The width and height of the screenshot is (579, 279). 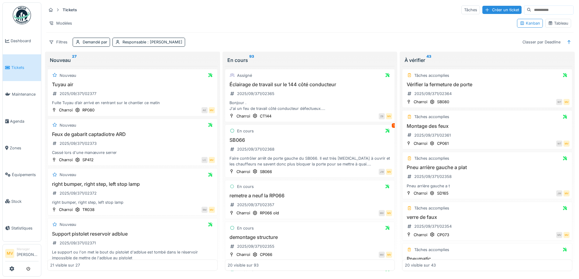 I want to click on h3: Tuyau air, so click(x=132, y=84).